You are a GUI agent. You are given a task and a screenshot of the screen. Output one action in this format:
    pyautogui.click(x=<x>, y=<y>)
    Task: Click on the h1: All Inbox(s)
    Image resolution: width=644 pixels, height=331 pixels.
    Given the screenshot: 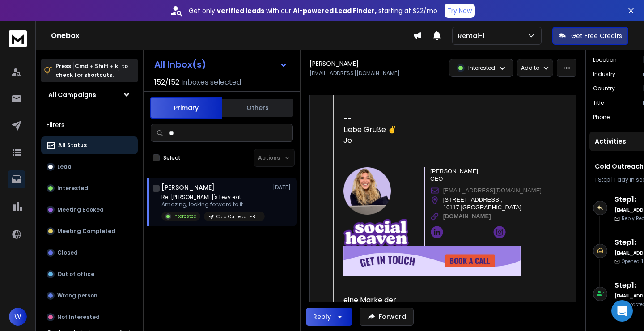 What is the action you would take?
    pyautogui.click(x=181, y=65)
    